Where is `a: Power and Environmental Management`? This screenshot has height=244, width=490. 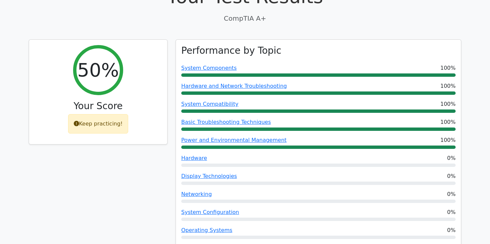 a: Power and Environmental Management is located at coordinates (234, 140).